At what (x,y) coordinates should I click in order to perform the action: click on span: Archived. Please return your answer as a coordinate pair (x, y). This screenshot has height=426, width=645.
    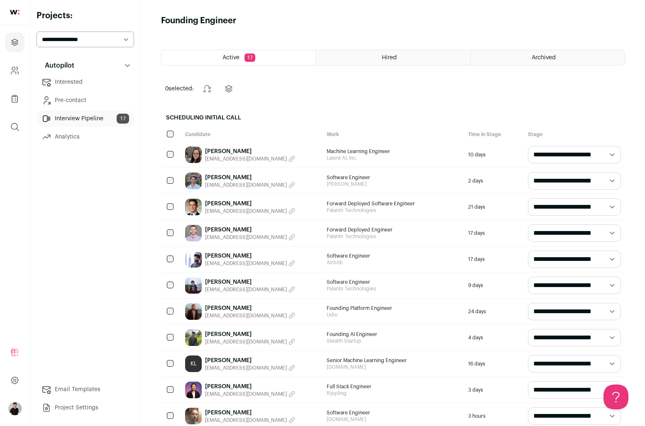
    Looking at the image, I should click on (544, 58).